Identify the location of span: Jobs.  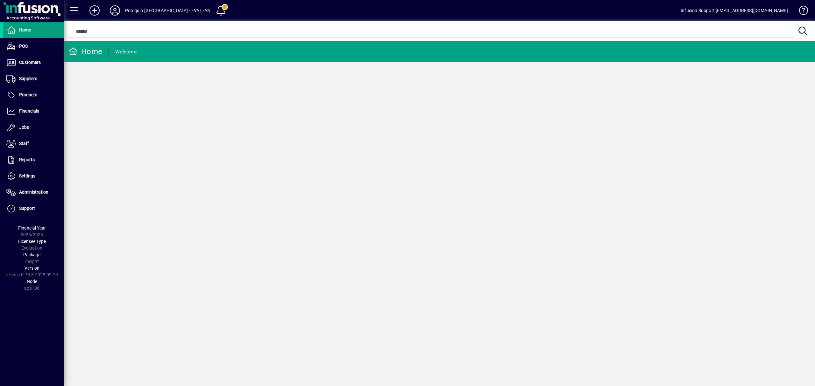
(24, 127).